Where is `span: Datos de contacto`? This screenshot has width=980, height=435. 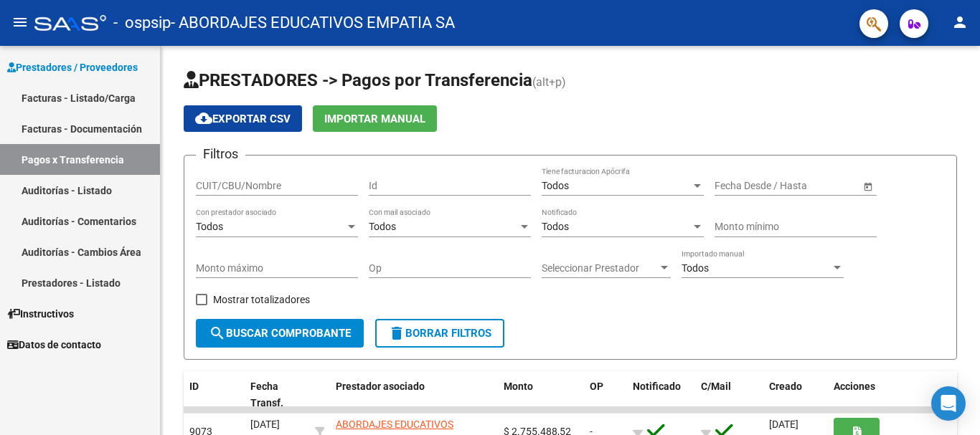 span: Datos de contacto is located at coordinates (54, 344).